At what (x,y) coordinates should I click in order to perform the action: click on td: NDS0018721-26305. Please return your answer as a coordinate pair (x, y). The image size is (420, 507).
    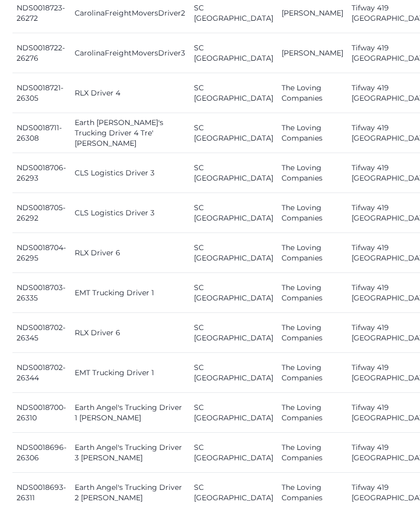
    Looking at the image, I should click on (42, 93).